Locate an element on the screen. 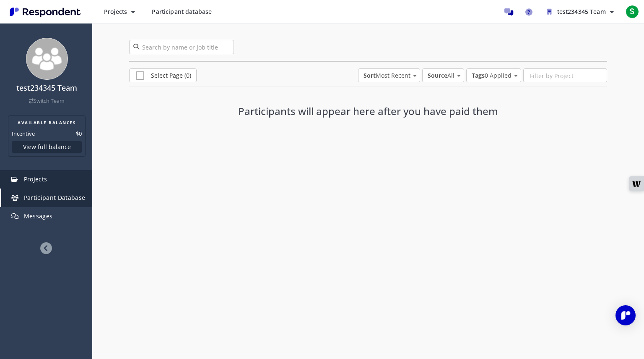 This screenshot has width=644, height=359. span: Participant Database is located at coordinates (54, 197).